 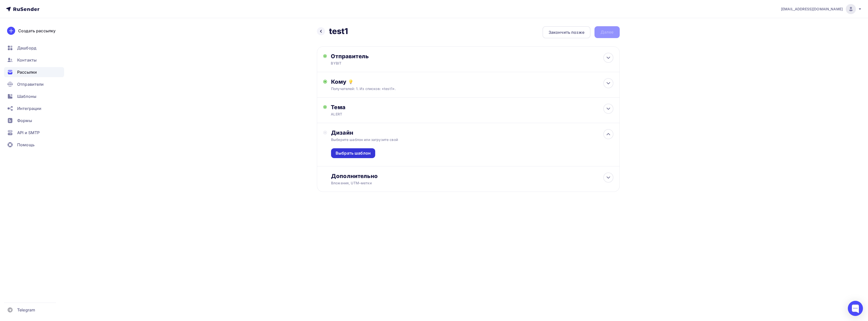 I want to click on div: Дизайн, so click(x=472, y=133).